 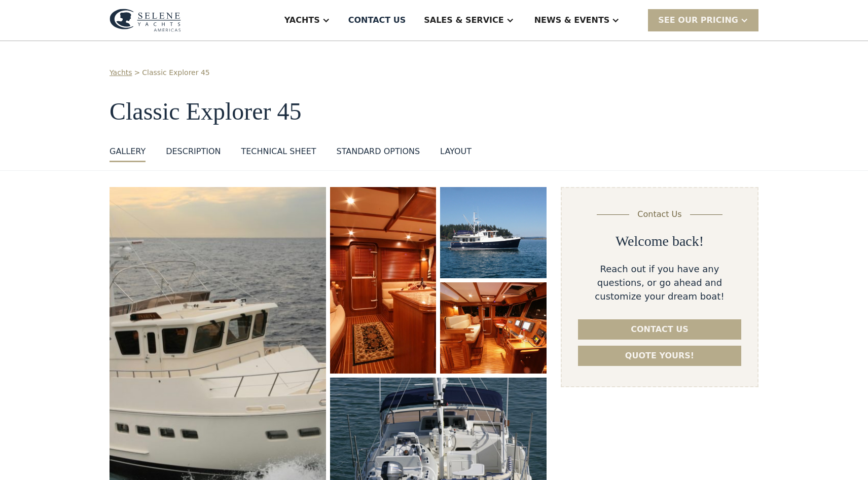 What do you see at coordinates (463, 20) in the screenshot?
I see `div: Sales & Service` at bounding box center [463, 20].